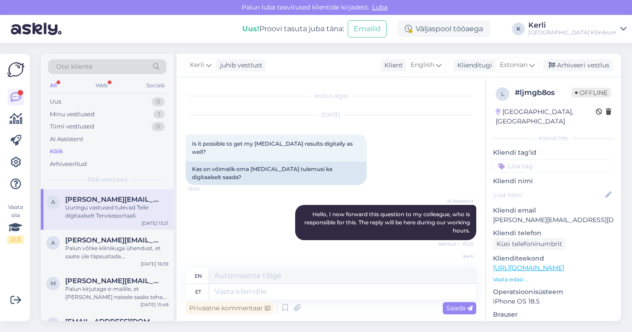  I want to click on div: Vaata siia, so click(15, 224).